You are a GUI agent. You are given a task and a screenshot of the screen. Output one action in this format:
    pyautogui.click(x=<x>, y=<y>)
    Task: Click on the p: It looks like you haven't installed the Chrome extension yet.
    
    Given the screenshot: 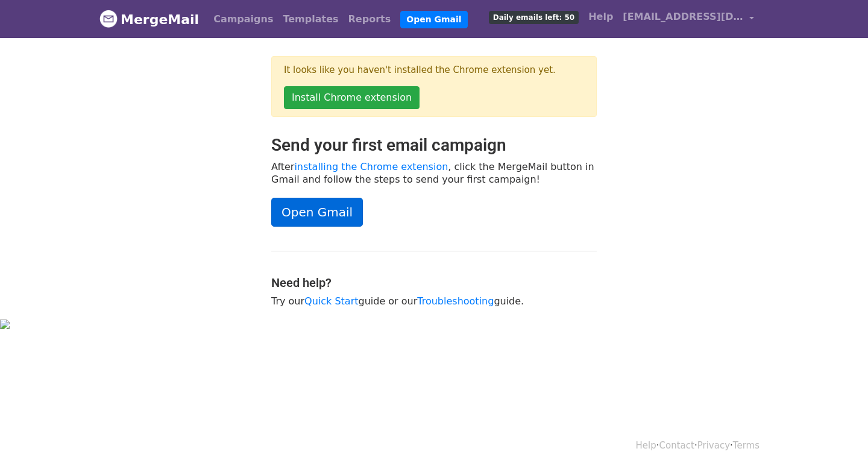 What is the action you would take?
    pyautogui.click(x=434, y=70)
    